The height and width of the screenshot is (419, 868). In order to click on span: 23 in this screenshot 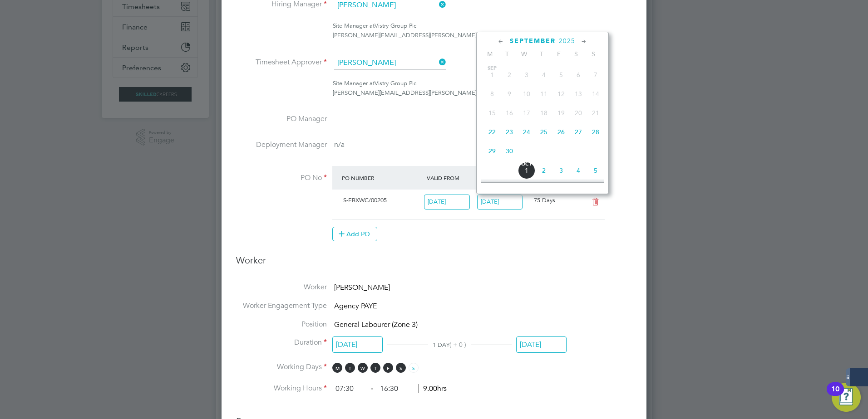, I will do `click(510, 132)`.